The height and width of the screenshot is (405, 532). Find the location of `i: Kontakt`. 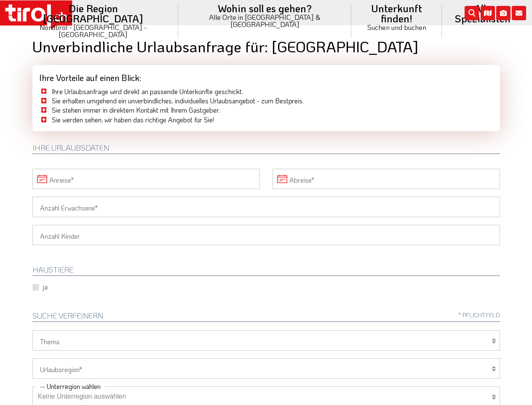

i: Kontakt is located at coordinates (519, 13).